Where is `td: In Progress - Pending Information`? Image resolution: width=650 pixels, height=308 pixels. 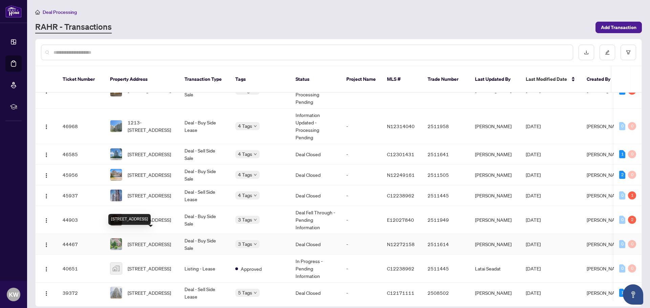
td: In Progress - Pending Information is located at coordinates (316, 269).